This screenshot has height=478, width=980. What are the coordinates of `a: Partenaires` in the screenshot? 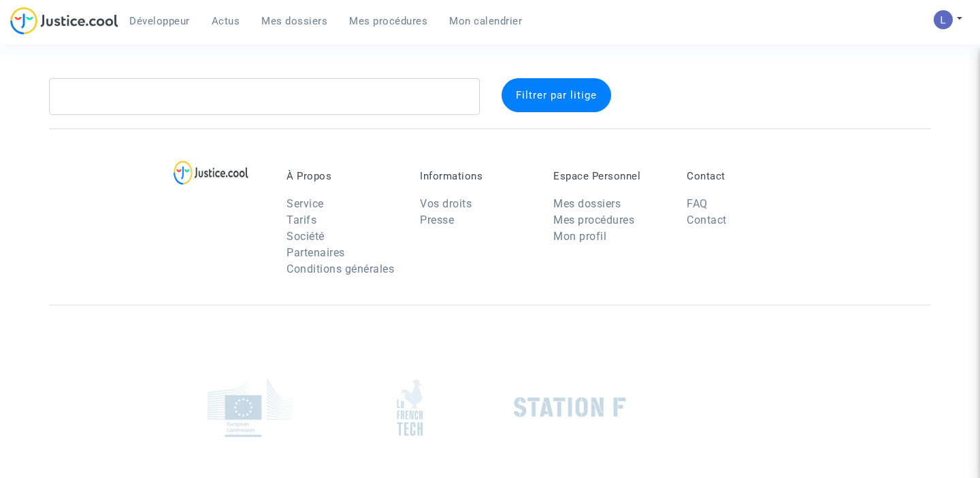 It's located at (316, 253).